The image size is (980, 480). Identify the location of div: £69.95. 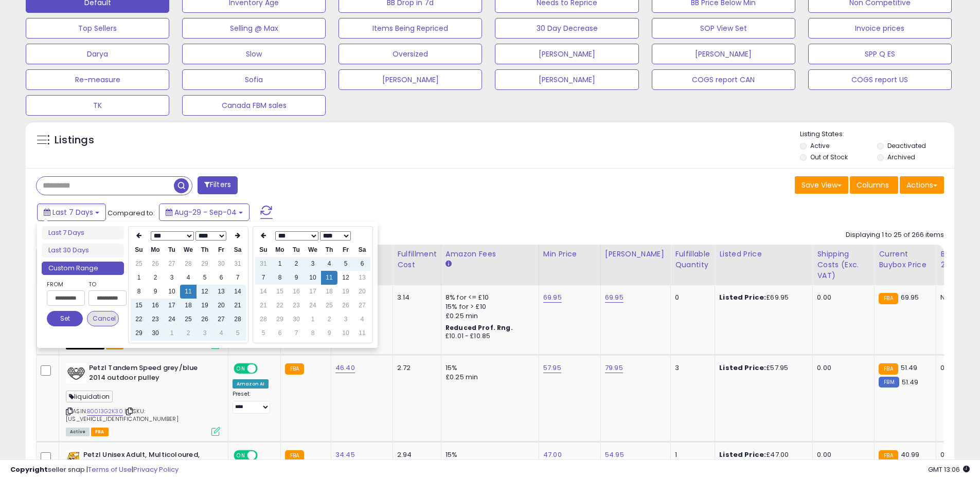
(762, 298).